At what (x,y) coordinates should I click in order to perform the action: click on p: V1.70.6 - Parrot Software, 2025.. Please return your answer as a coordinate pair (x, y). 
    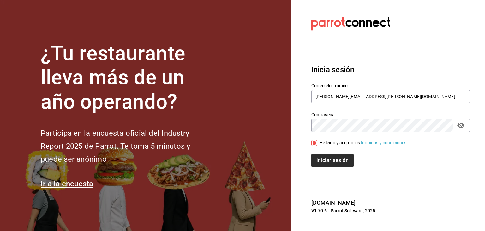
    Looking at the image, I should click on (391, 210).